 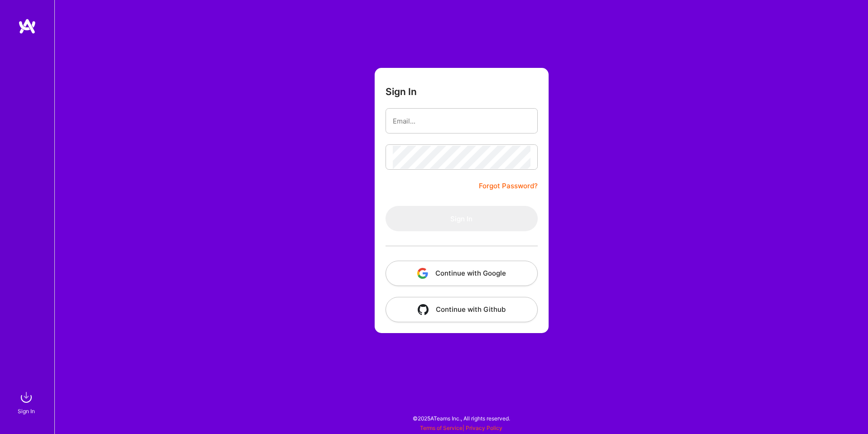 What do you see at coordinates (26, 398) in the screenshot?
I see `img: sign in` at bounding box center [26, 398].